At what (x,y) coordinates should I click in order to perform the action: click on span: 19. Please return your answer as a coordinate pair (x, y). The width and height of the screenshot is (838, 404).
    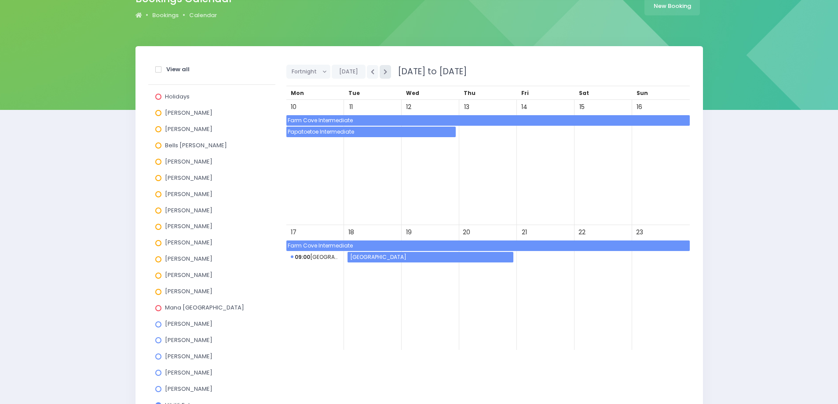
    Looking at the image, I should click on (409, 232).